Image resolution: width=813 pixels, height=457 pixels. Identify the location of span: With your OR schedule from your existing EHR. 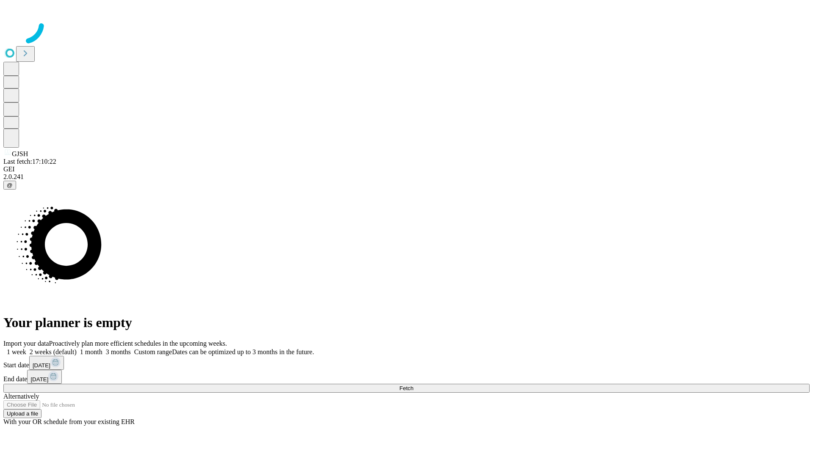
(69, 422).